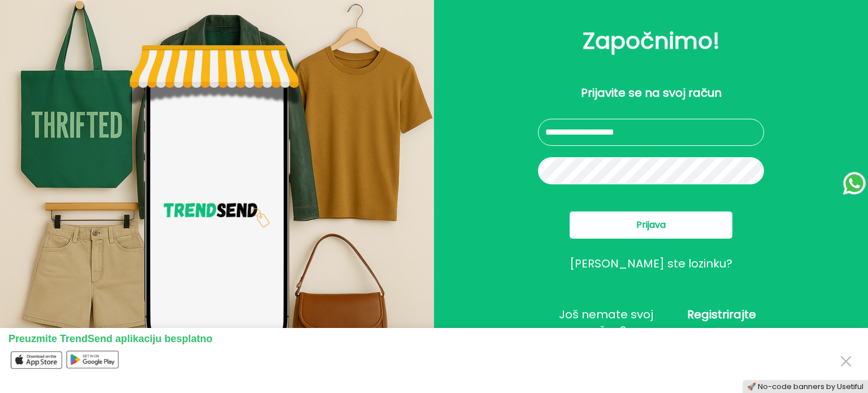  I want to click on button: Još nemate svoj račun?Registrirajte se, so click(651, 322).